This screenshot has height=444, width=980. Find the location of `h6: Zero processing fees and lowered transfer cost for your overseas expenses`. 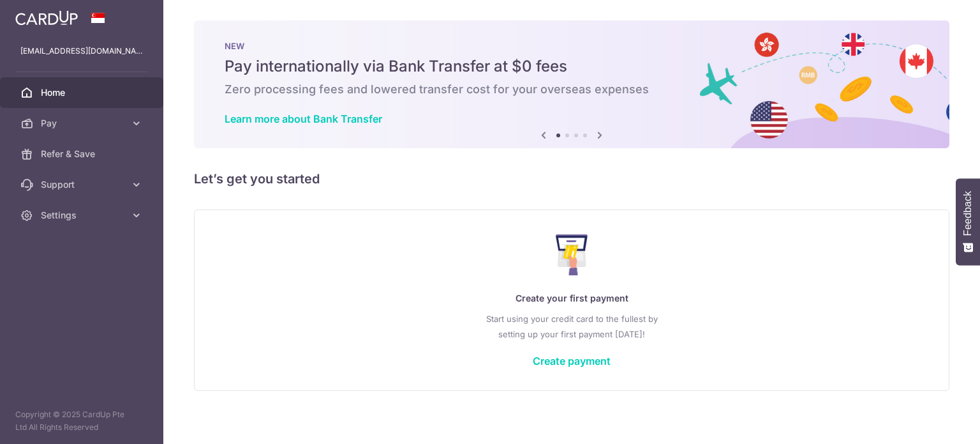

h6: Zero processing fees and lowered transfer cost for your overseas expenses is located at coordinates (572, 89).